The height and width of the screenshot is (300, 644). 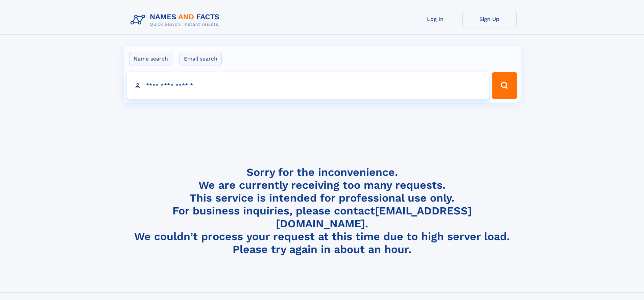 I want to click on input: search input, so click(x=308, y=85).